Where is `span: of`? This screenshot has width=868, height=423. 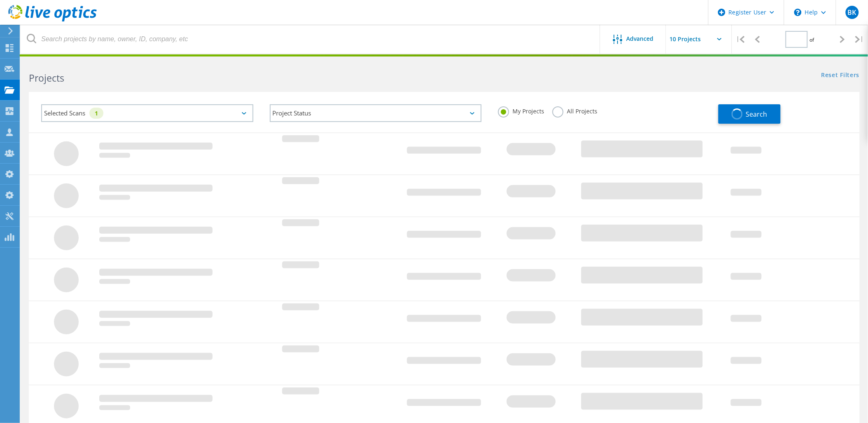
span: of is located at coordinates (812, 40).